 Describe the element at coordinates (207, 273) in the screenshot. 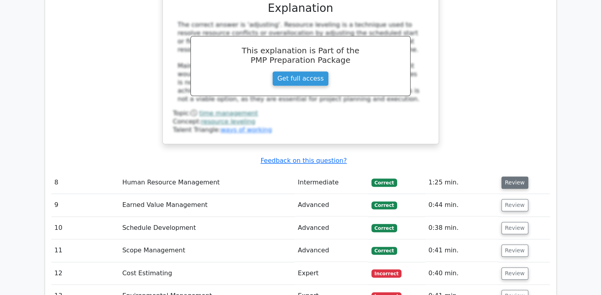

I see `td: Cost Estimating` at that location.